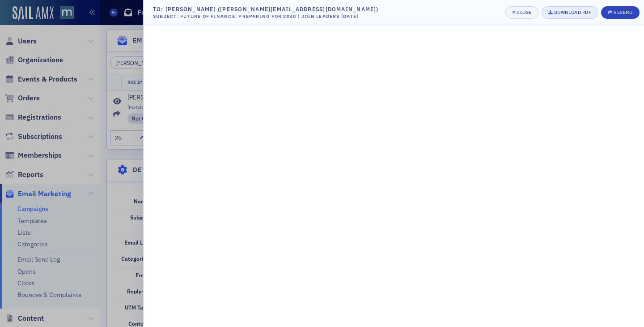  Describe the element at coordinates (570, 12) in the screenshot. I see `a: Download PDF` at that location.